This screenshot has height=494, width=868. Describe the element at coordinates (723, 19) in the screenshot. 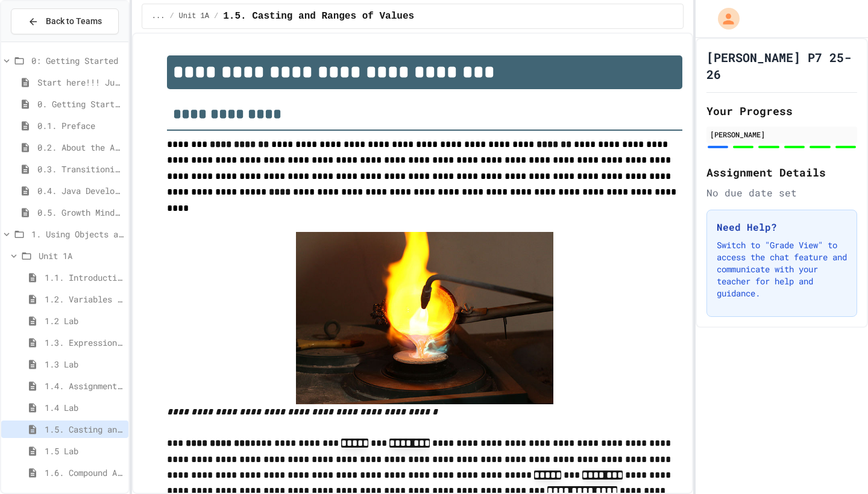

I see `div: My Account` at that location.